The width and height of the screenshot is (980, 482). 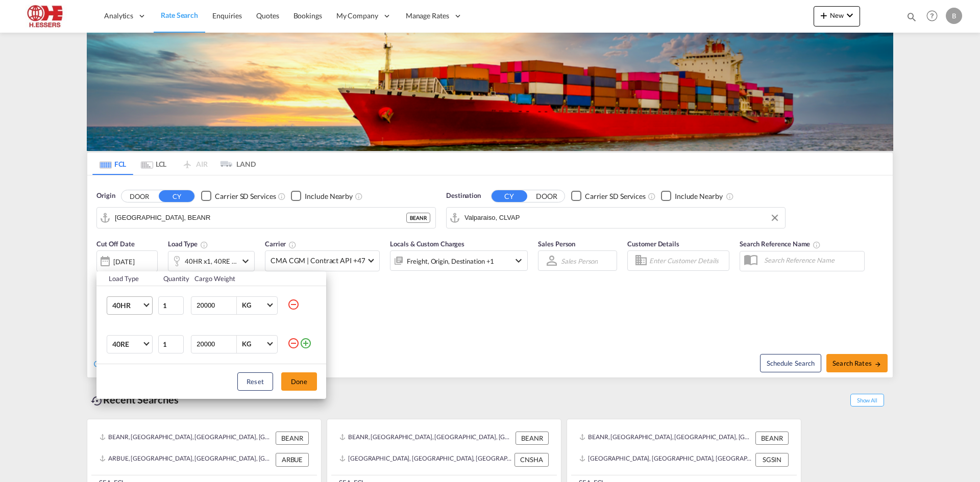 I want to click on span: 40RE, so click(x=127, y=344).